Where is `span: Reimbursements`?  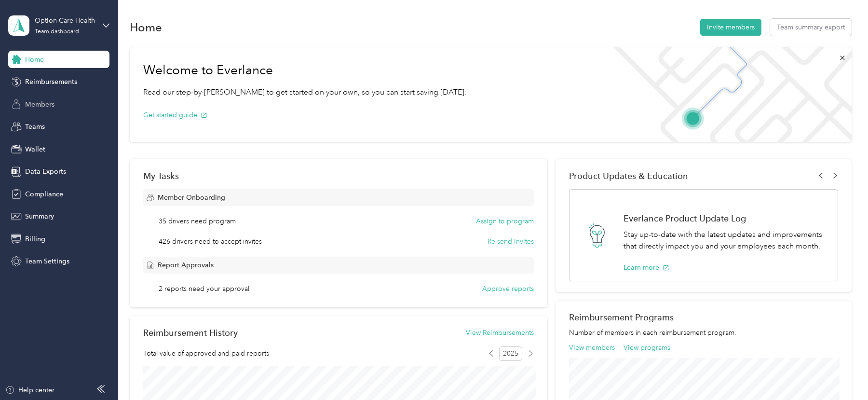
span: Reimbursements is located at coordinates (51, 81).